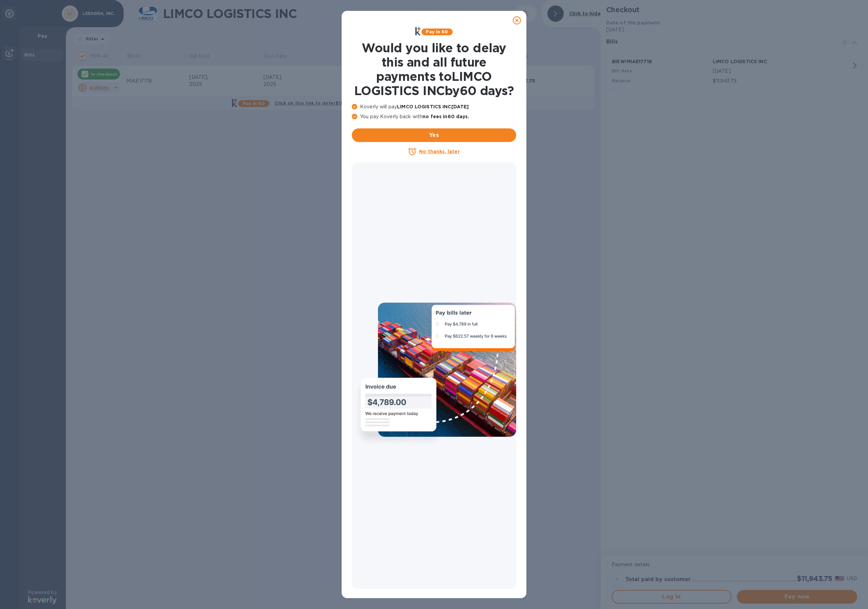 The width and height of the screenshot is (868, 609). I want to click on h1: Would you like to delay this and all future payments to LIMCO LOGISTICS INC by 60 days ?, so click(434, 69).